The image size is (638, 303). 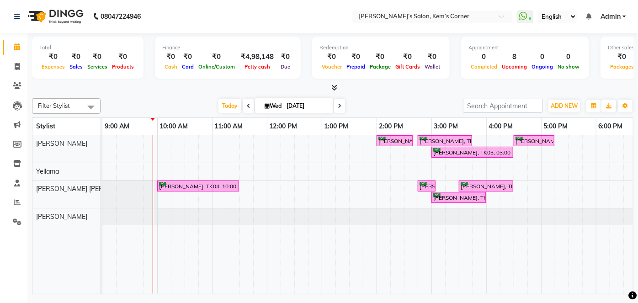 I want to click on a: 12:00 PM, so click(x=283, y=126).